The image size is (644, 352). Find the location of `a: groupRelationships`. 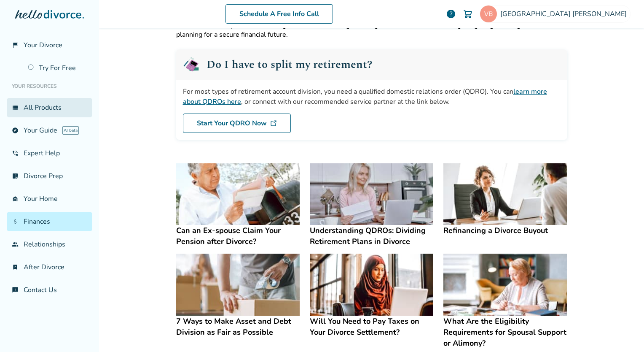

a: groupRelationships is located at coordinates (49, 244).